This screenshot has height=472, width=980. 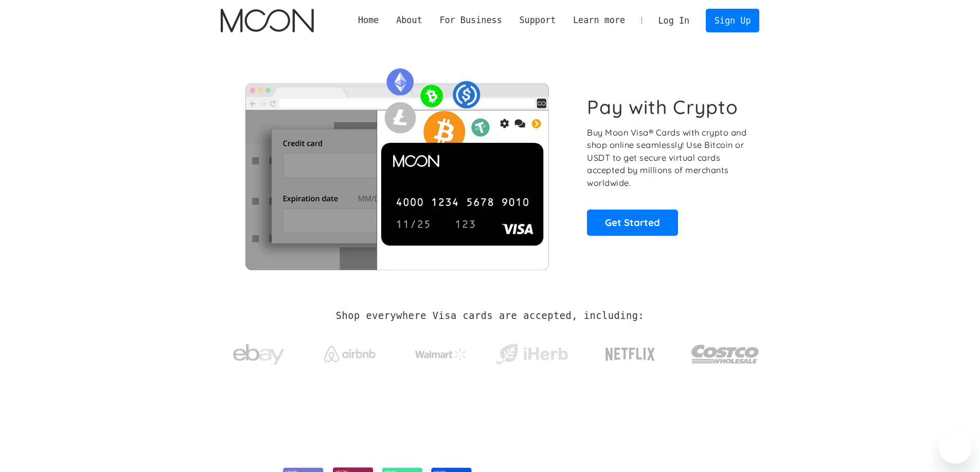 What do you see at coordinates (441, 354) in the screenshot?
I see `img: Walmart` at bounding box center [441, 354].